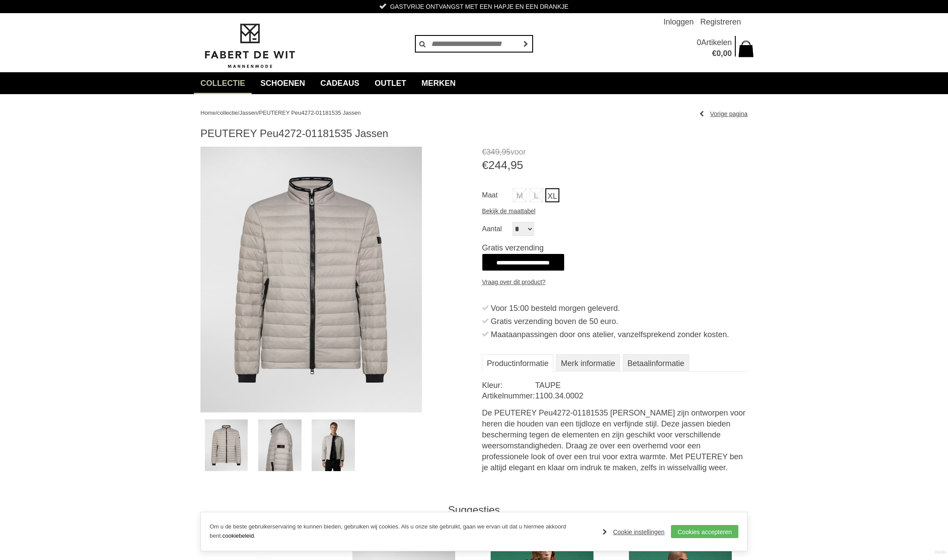  Describe the element at coordinates (390, 83) in the screenshot. I see `a: Outlet` at that location.